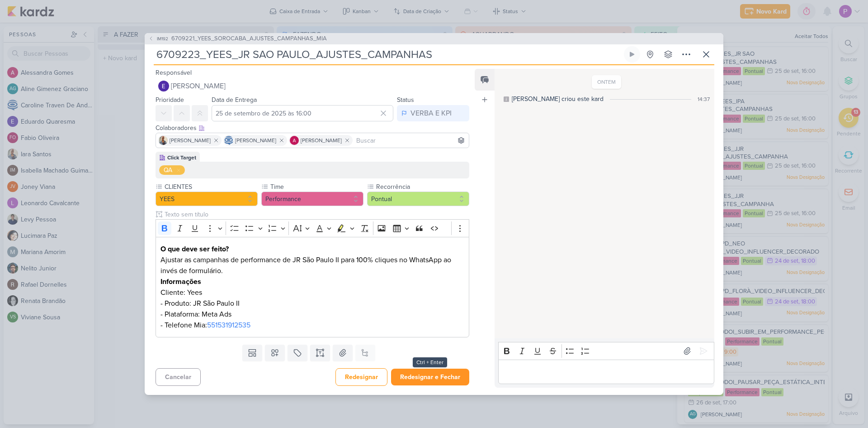 The width and height of the screenshot is (868, 428). What do you see at coordinates (229, 141) in the screenshot?
I see `img: Caroline Traven De Andrade` at bounding box center [229, 141].